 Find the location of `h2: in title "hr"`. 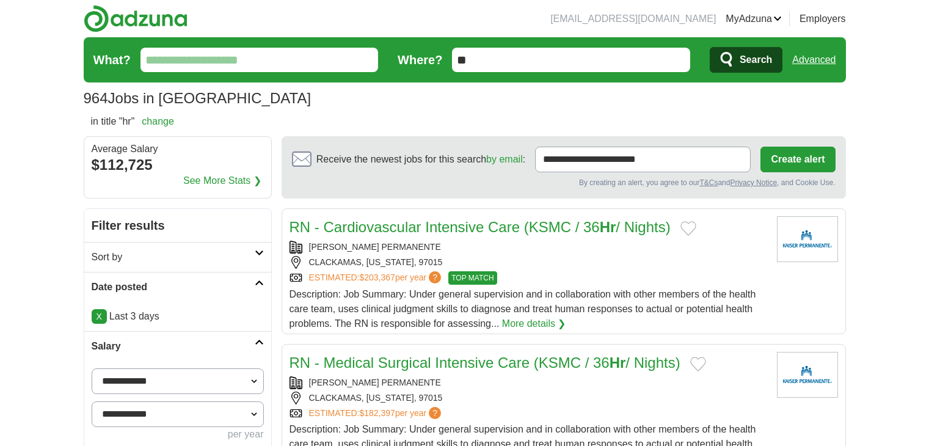

h2: in title "hr" is located at coordinates (133, 122).